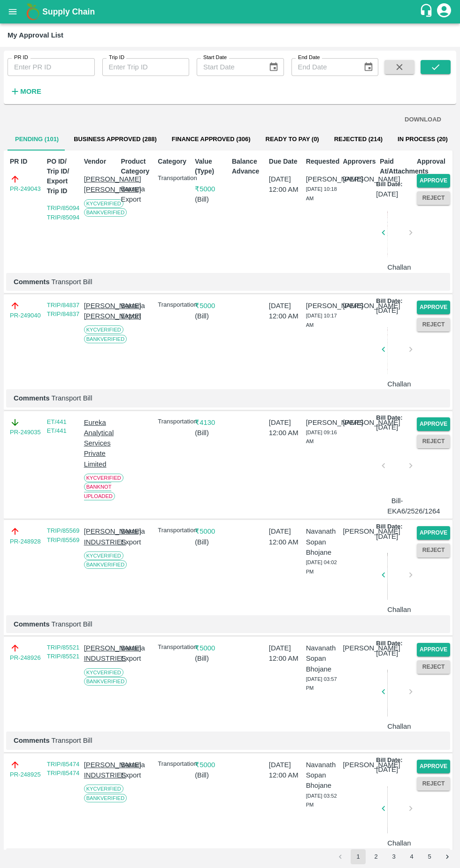  I want to click on input: Enter Trip ID, so click(146, 67).